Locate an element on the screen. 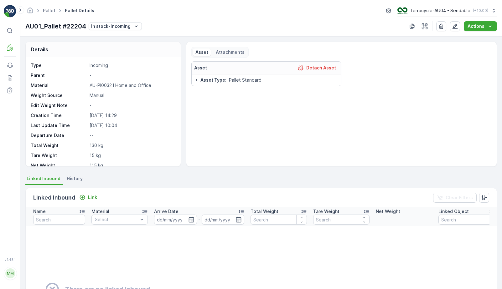 This screenshot has height=289, width=502. p: ( +10:00 ) is located at coordinates (480, 11).